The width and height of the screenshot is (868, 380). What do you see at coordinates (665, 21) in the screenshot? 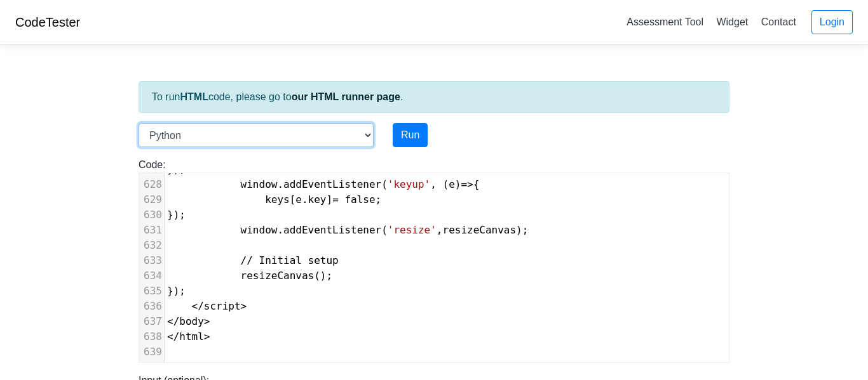
I see `a: Assessment Tool` at bounding box center [665, 21].